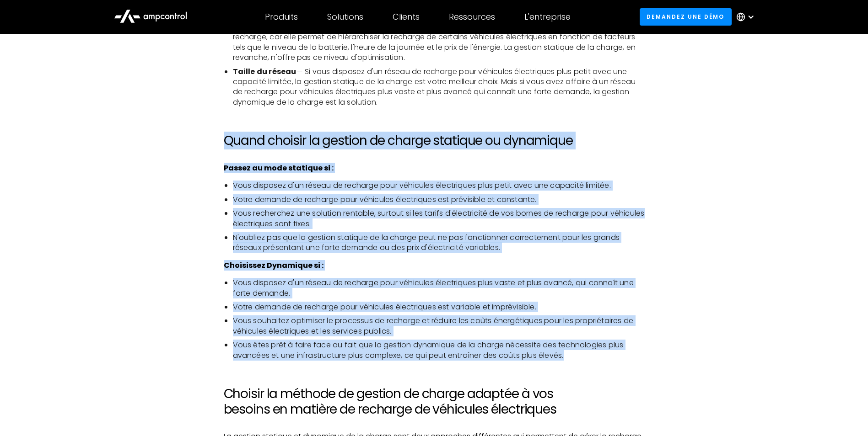 This screenshot has height=436, width=868. What do you see at coordinates (438, 350) in the screenshot?
I see `li: Vous êtes prêt à faire face au fait que la gestion dynamique de la charge nécessite des technolog...` at bounding box center [438, 350].